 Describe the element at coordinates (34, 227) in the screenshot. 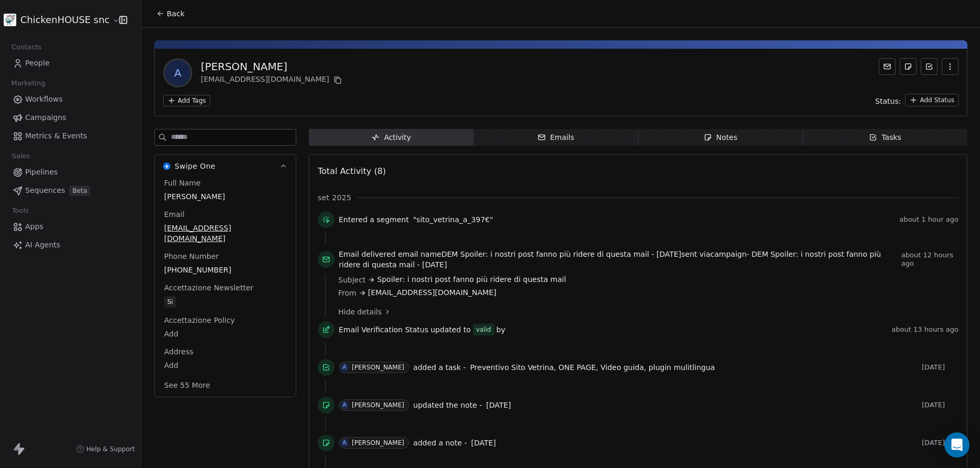

I see `span: Apps` at that location.